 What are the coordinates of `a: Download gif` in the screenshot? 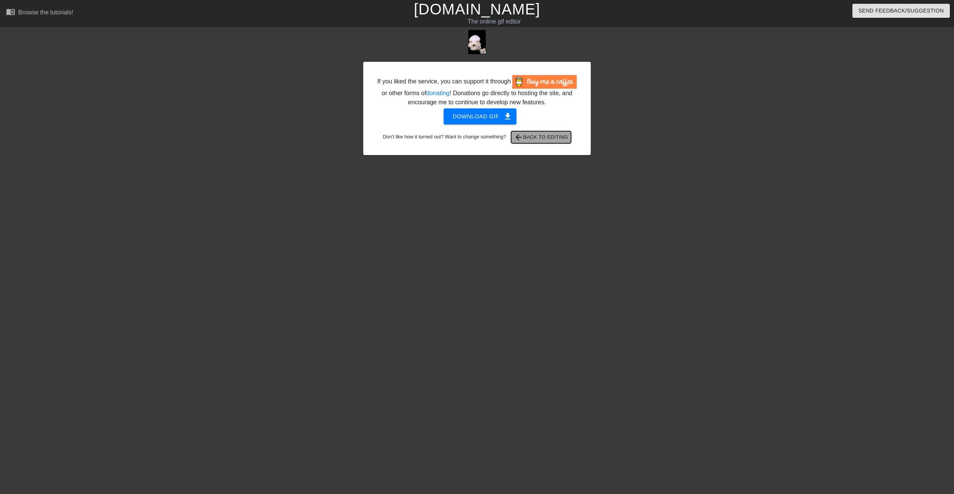 It's located at (477, 116).